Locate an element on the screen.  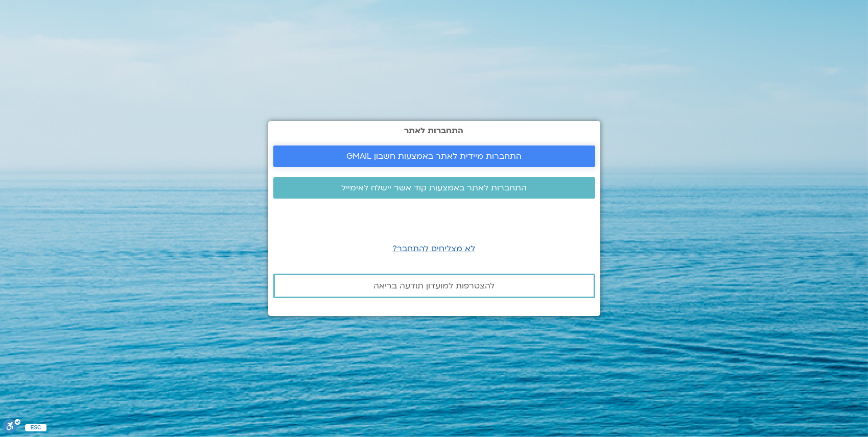
a: התחברות לאתר באמצעות קוד אשר יישלח לאימייל is located at coordinates (434, 188).